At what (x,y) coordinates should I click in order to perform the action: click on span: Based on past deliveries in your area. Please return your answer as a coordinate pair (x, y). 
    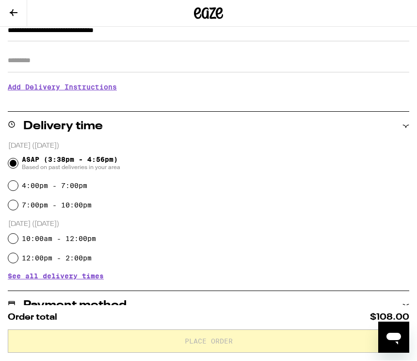
    Looking at the image, I should click on (71, 167).